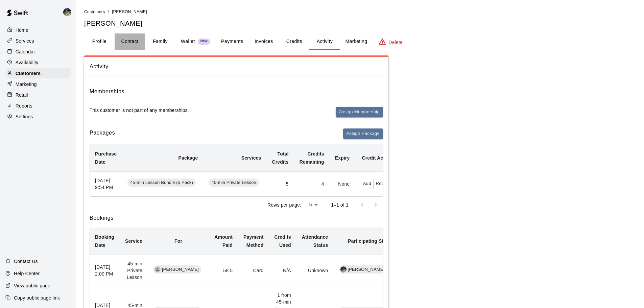  I want to click on p: Services, so click(25, 41).